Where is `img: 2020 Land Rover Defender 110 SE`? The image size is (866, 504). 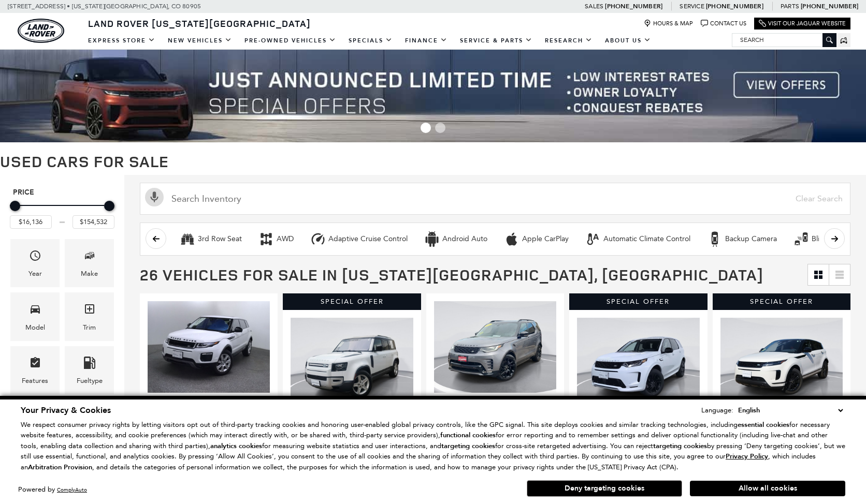
img: 2020 Land Rover Defender 110 SE is located at coordinates (352, 364).